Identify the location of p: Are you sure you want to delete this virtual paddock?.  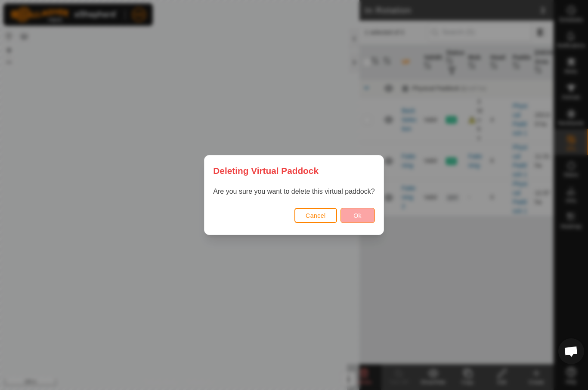
(294, 192).